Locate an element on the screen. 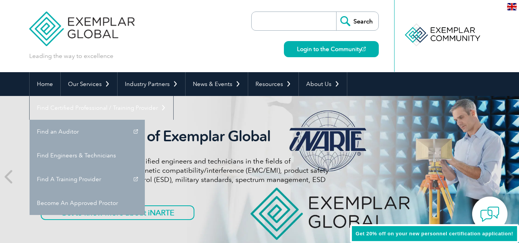 The image size is (519, 243). img: en is located at coordinates (512, 7).